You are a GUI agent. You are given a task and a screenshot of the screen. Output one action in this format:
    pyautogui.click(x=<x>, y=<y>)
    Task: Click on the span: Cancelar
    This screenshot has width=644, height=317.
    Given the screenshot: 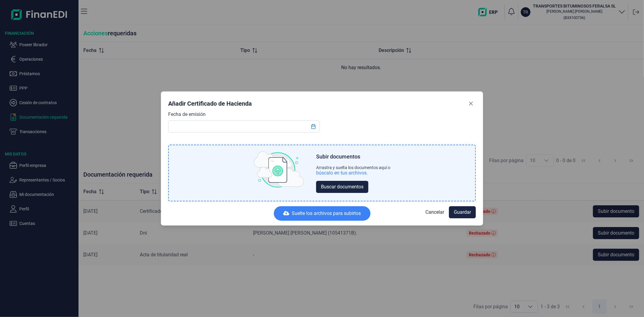 What is the action you would take?
    pyautogui.click(x=435, y=212)
    